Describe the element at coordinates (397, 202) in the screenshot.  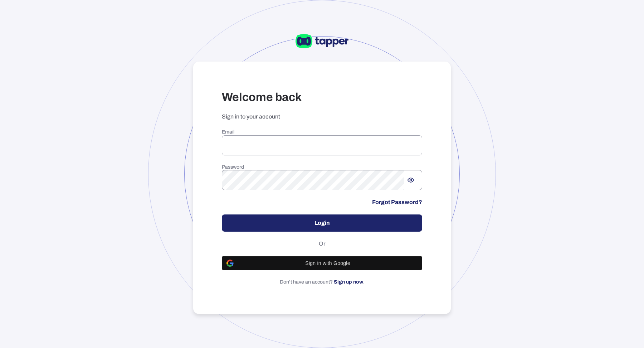
I see `p: Forgot Password?` at that location.